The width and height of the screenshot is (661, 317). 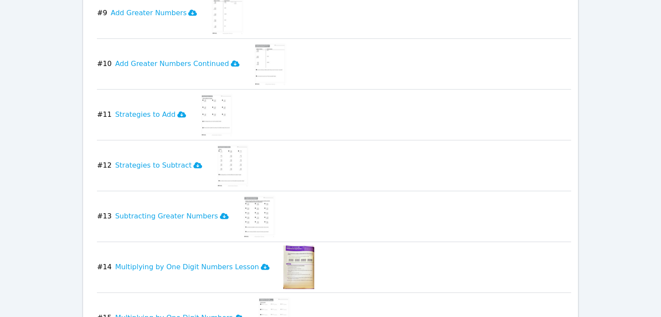 I want to click on img: Multiplying by One Digit Numbers Lesson, so click(x=298, y=267).